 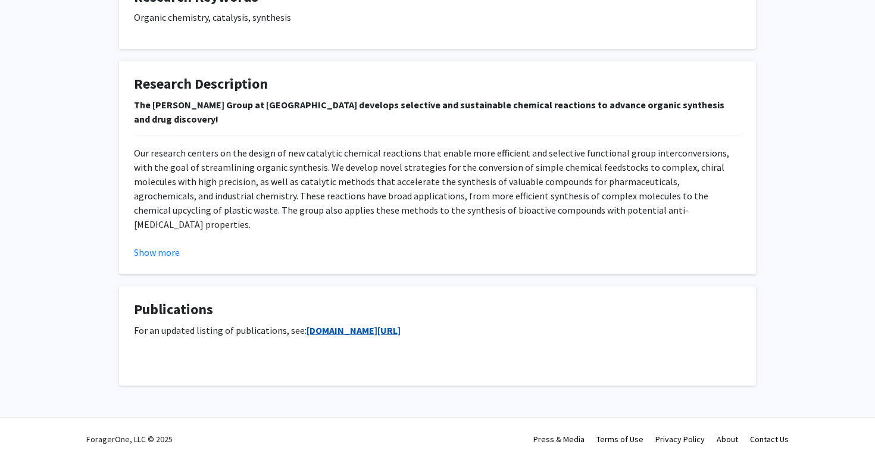 What do you see at coordinates (156, 252) in the screenshot?
I see `button: Show more` at bounding box center [156, 252].